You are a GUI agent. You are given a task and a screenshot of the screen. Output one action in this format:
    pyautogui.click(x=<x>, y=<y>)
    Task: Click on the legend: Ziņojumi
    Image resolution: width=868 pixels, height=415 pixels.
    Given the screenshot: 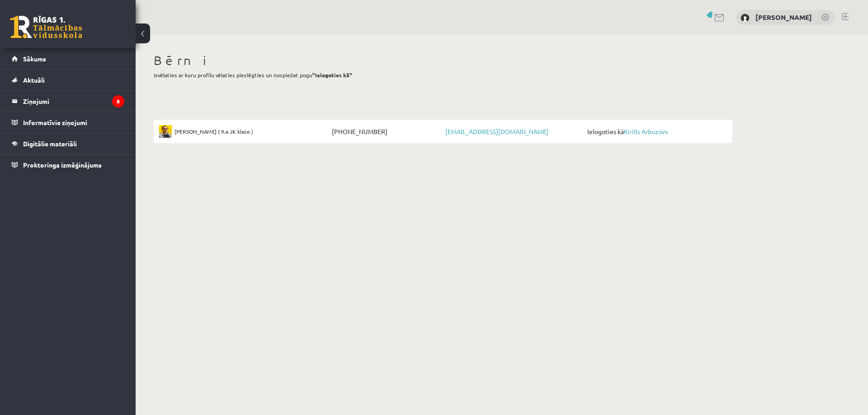 What is the action you would take?
    pyautogui.click(x=74, y=101)
    